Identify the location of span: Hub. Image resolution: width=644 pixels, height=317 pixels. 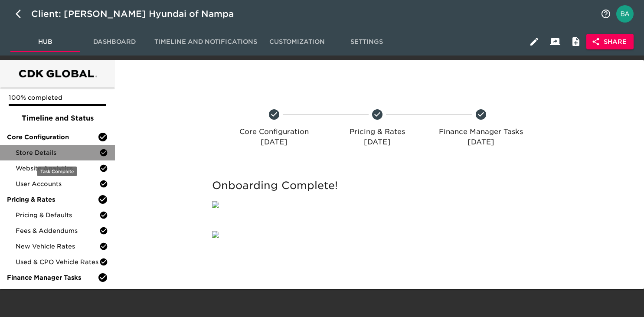
(45, 42).